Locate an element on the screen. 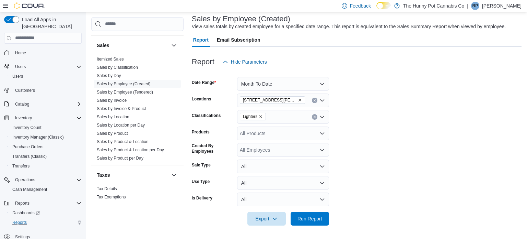 The image size is (527, 239). span: Inventory is located at coordinates (47, 118).